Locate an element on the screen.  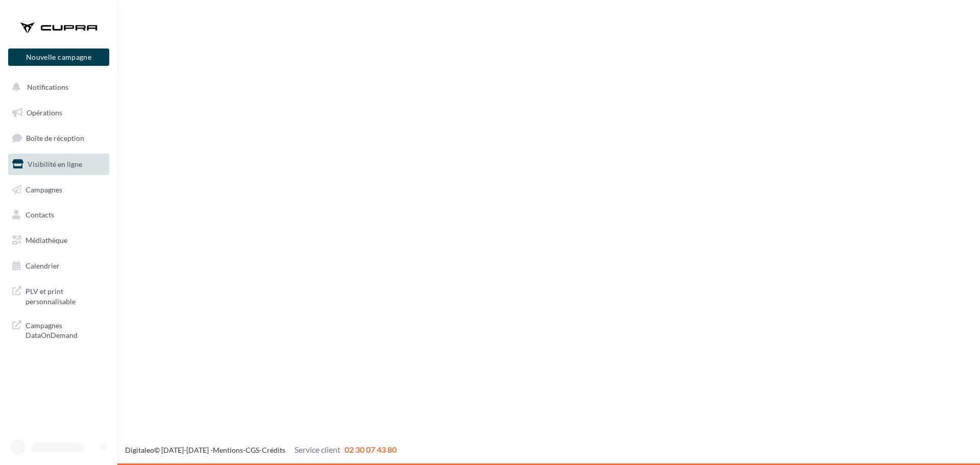
span: Campagnes is located at coordinates (44, 189).